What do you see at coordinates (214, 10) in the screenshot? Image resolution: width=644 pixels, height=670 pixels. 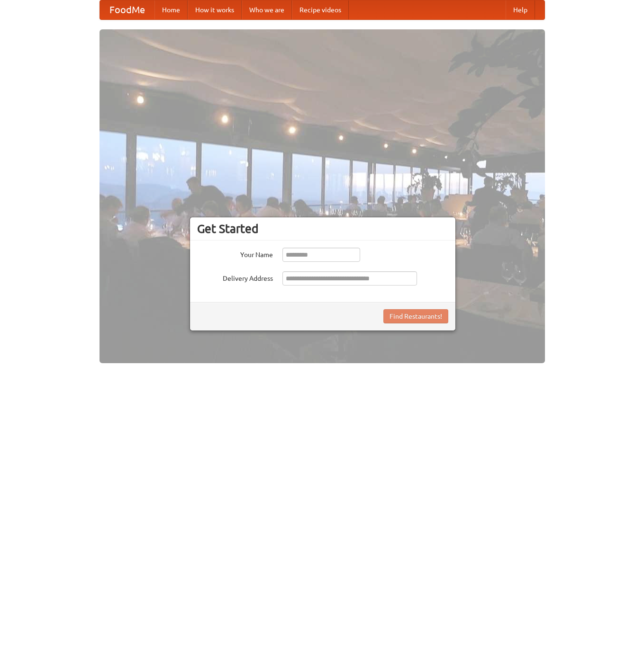 I see `a: How it works` at bounding box center [214, 10].